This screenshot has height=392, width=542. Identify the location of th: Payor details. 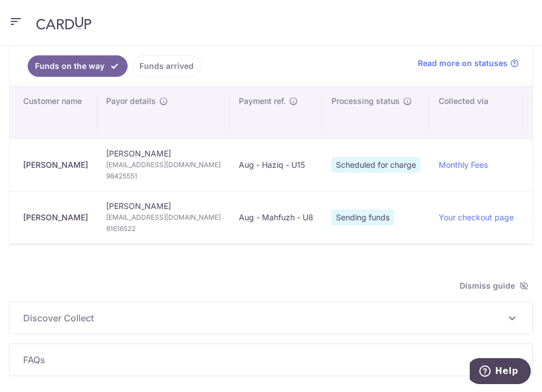
(163, 112).